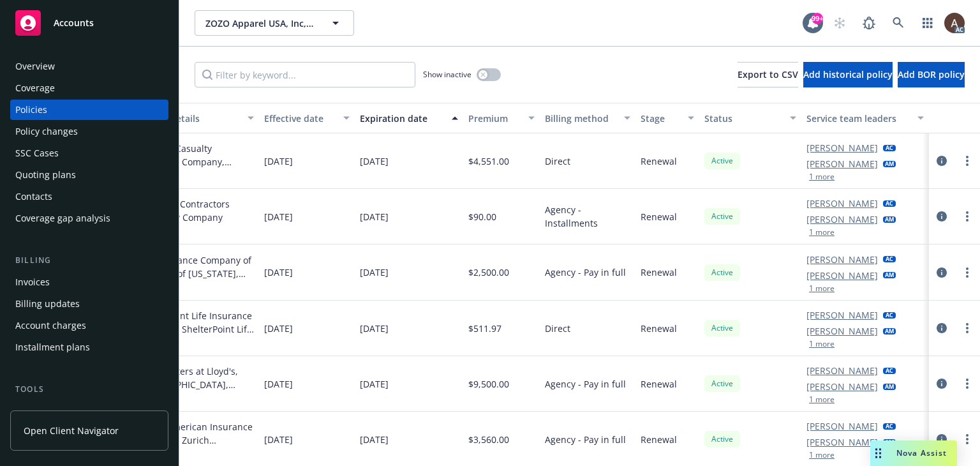 Image resolution: width=980 pixels, height=466 pixels. What do you see at coordinates (50, 325) in the screenshot?
I see `div: Account charges` at bounding box center [50, 325].